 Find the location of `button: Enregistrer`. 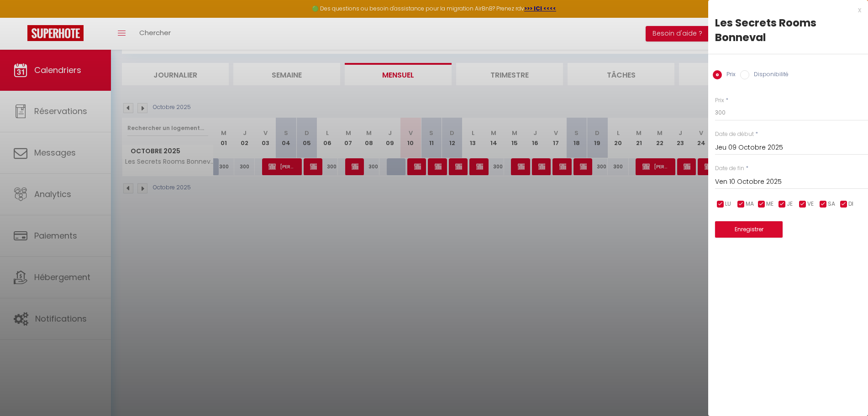

button: Enregistrer is located at coordinates (749, 229).